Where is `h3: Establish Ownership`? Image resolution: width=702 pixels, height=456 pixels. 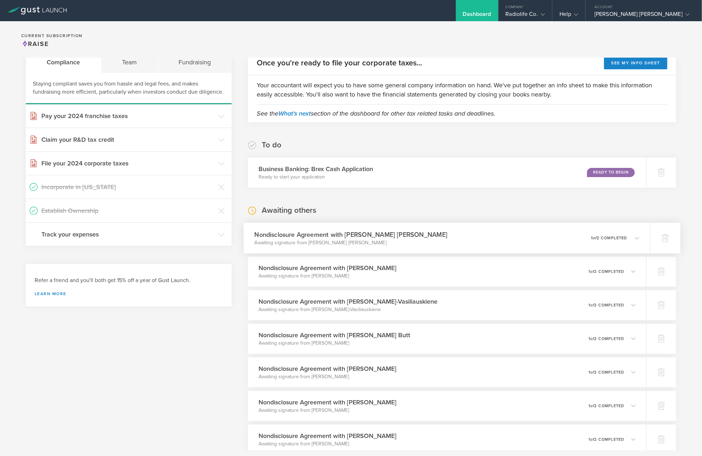 h3: Establish Ownership is located at coordinates (128, 211).